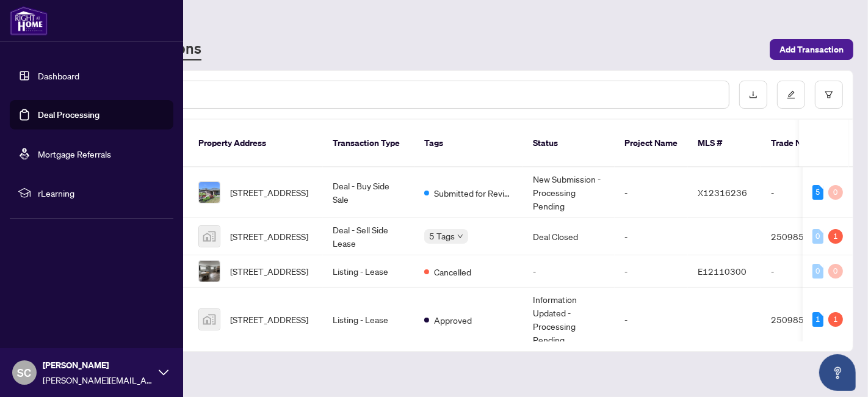  I want to click on th: MLS #, so click(724, 144).